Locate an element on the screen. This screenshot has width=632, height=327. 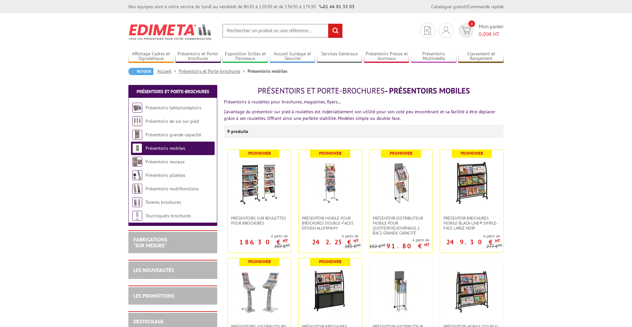
img: Totems brochures is located at coordinates (137, 202).